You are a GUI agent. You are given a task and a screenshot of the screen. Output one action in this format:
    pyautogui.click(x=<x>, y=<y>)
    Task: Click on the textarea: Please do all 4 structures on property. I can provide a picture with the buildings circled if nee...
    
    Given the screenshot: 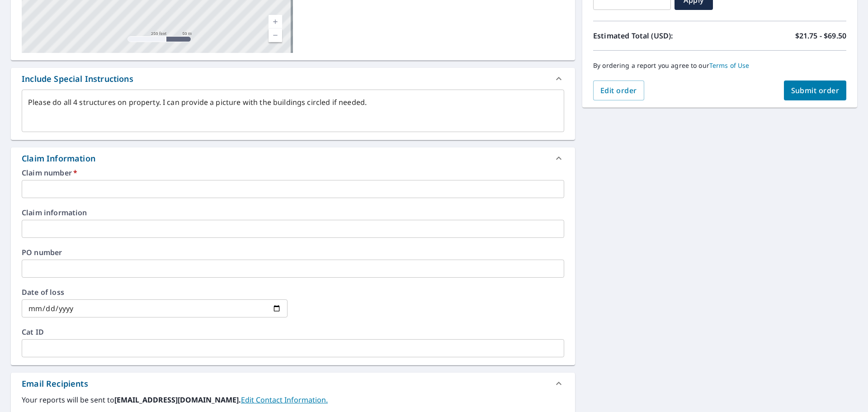 What is the action you would take?
    pyautogui.click(x=293, y=111)
    